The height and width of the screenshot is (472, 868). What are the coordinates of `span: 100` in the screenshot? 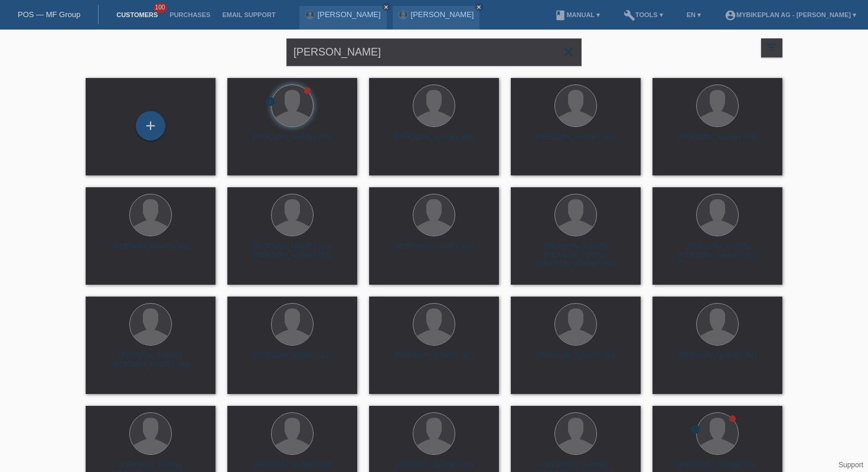 It's located at (161, 8).